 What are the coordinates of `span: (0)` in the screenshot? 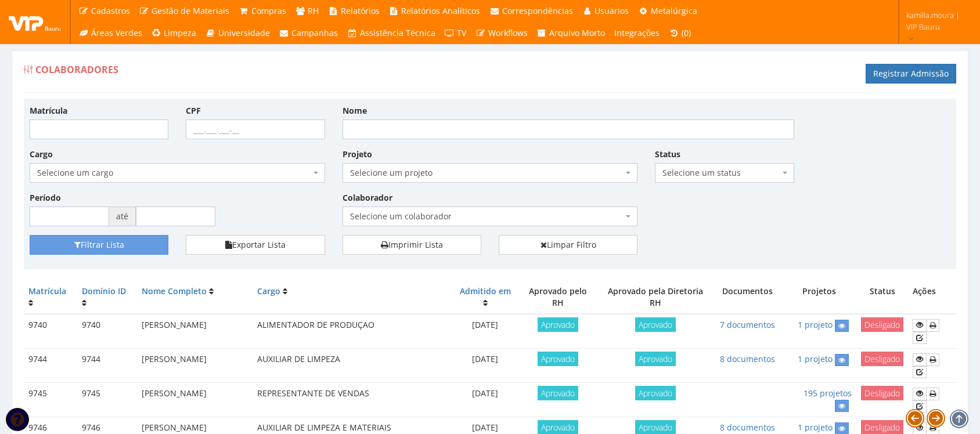 It's located at (686, 32).